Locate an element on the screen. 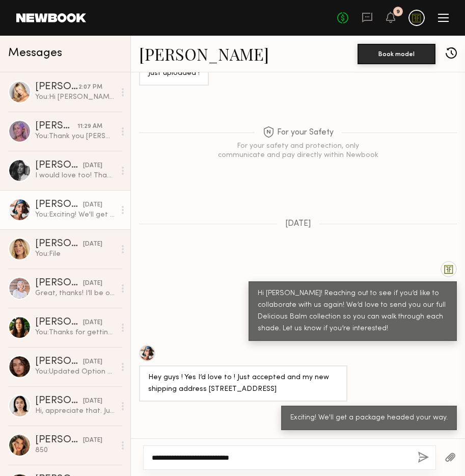  a: Book model is located at coordinates (396, 53).